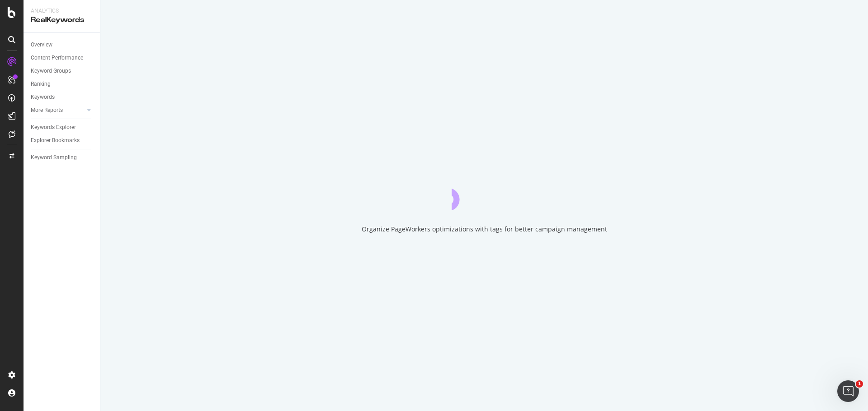 The height and width of the screenshot is (411, 868). Describe the element at coordinates (57, 110) in the screenshot. I see `a: More Reports` at that location.